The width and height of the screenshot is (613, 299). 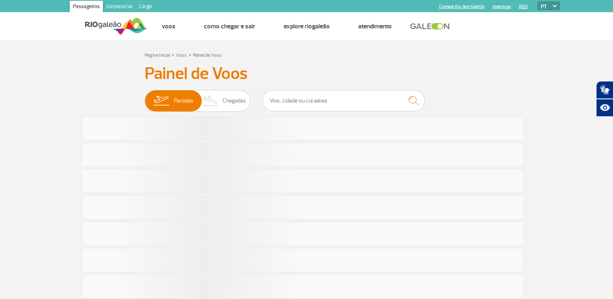 What do you see at coordinates (605, 108) in the screenshot?
I see `button: Abrir recursos assistivos.` at bounding box center [605, 108].